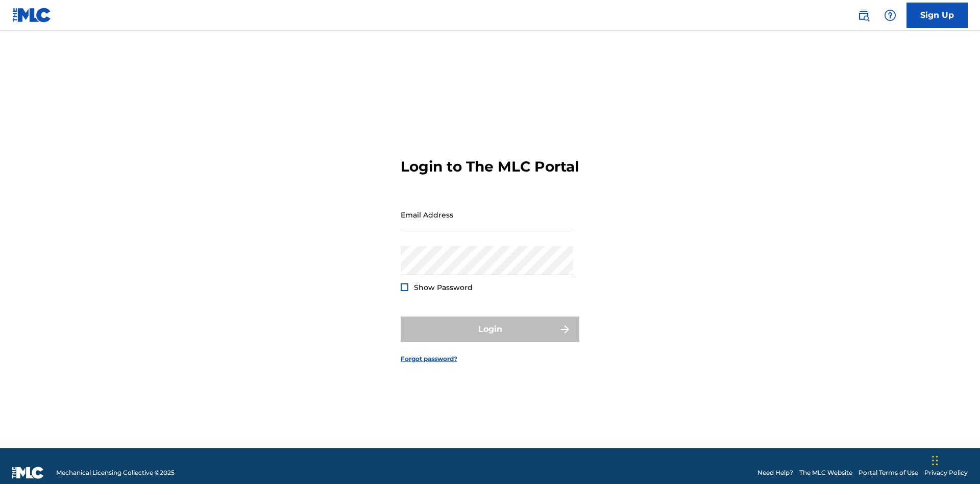  I want to click on h3: Login to The MLC Portal, so click(489, 166).